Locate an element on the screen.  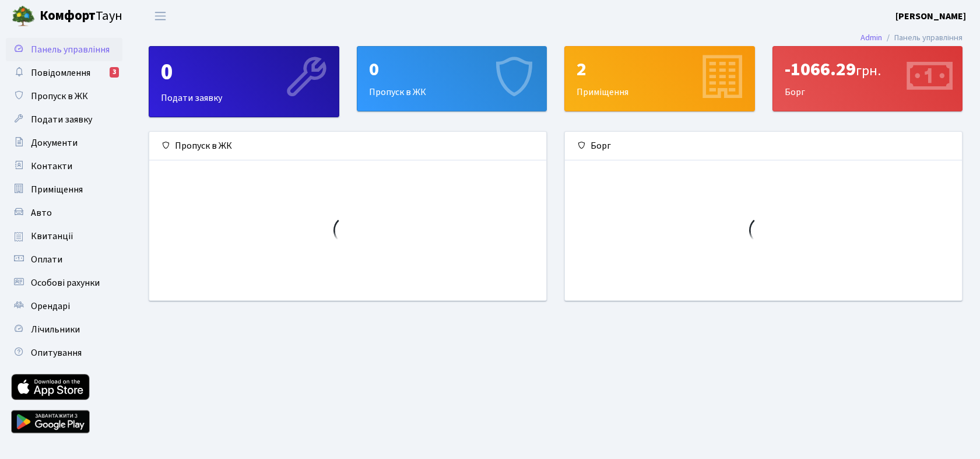
div: Подати заявку is located at coordinates (243, 81).